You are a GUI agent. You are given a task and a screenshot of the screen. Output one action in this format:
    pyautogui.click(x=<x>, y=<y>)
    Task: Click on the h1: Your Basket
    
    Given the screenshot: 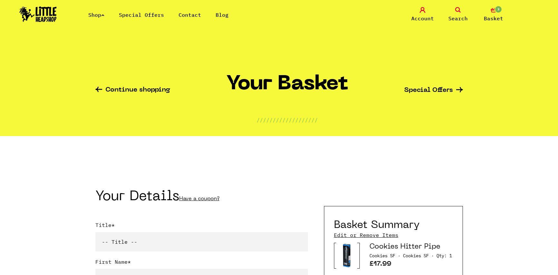 What is the action you would take?
    pyautogui.click(x=287, y=86)
    